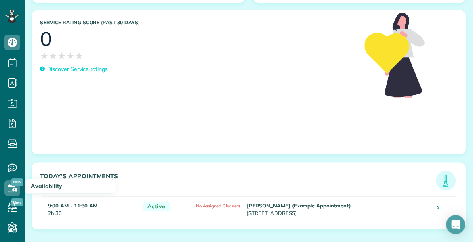  What do you see at coordinates (46, 39) in the screenshot?
I see `div: 0` at bounding box center [46, 39].